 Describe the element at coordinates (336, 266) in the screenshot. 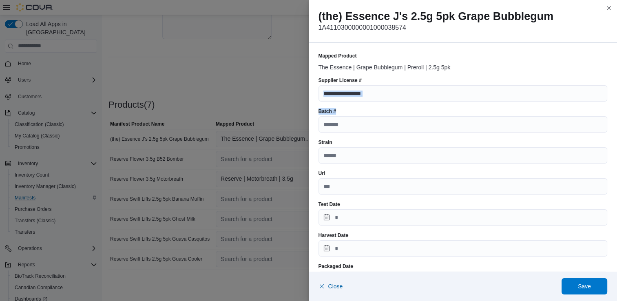

I see `label: Packaged Date` at that location.